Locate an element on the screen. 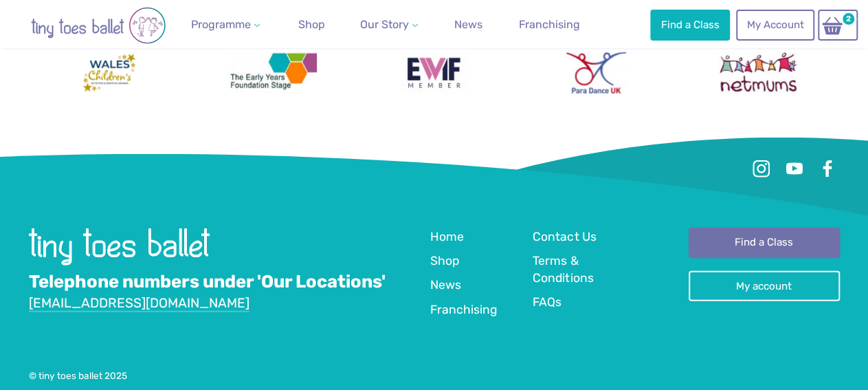  span: FAQs is located at coordinates (547, 302).